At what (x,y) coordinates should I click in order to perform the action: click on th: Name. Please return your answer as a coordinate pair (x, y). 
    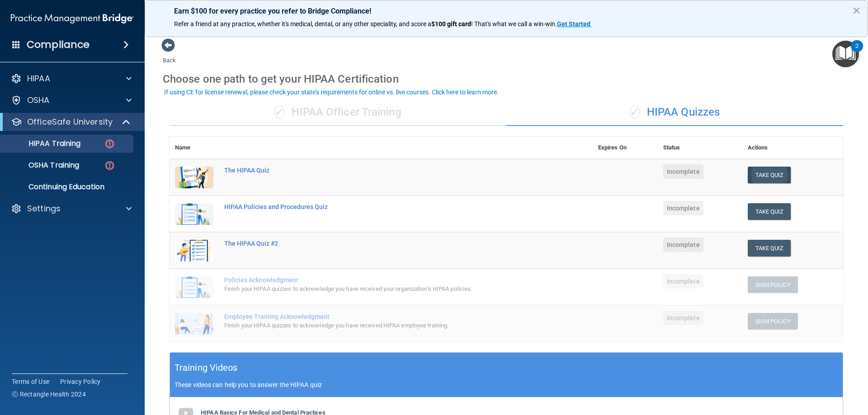
    Looking at the image, I should click on (194, 148).